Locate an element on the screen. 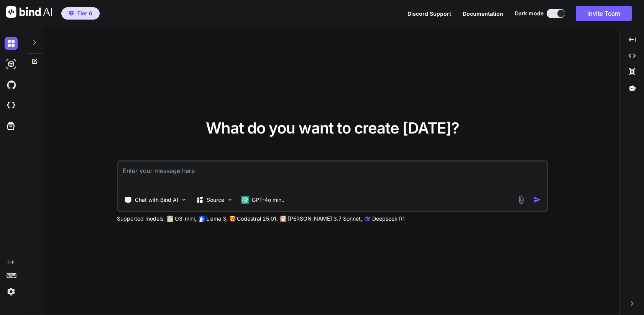 The height and width of the screenshot is (315, 644). span: Dark mode is located at coordinates (529, 13).